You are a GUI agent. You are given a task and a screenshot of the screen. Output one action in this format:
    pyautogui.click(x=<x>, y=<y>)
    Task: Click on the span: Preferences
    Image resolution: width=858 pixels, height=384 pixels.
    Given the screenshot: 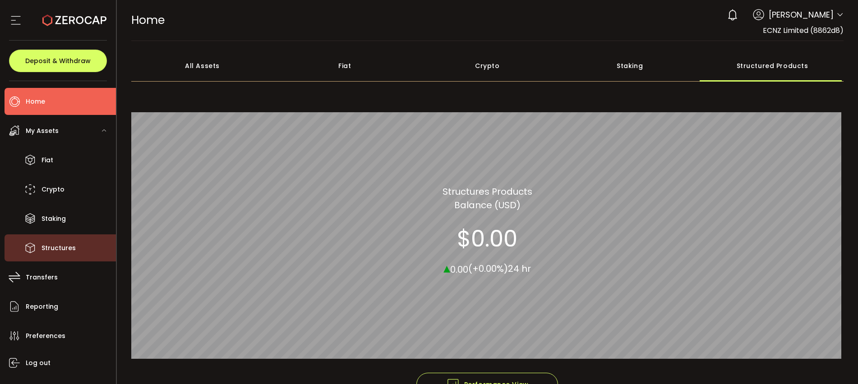 What is the action you would take?
    pyautogui.click(x=46, y=336)
    